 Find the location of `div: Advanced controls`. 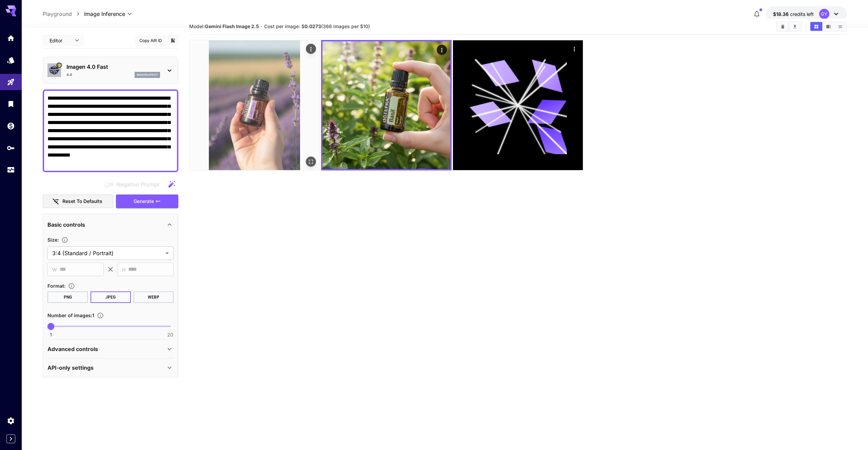

div: Advanced controls is located at coordinates (111, 349).